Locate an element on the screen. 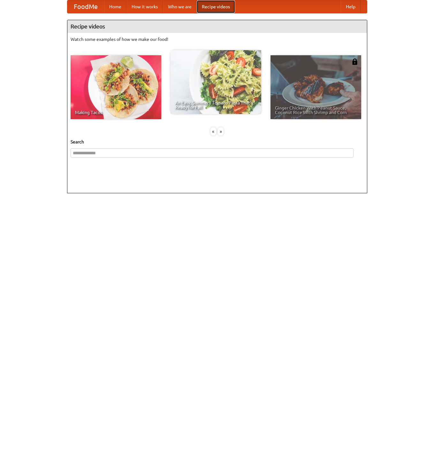  a: Recipe videos is located at coordinates (216, 7).